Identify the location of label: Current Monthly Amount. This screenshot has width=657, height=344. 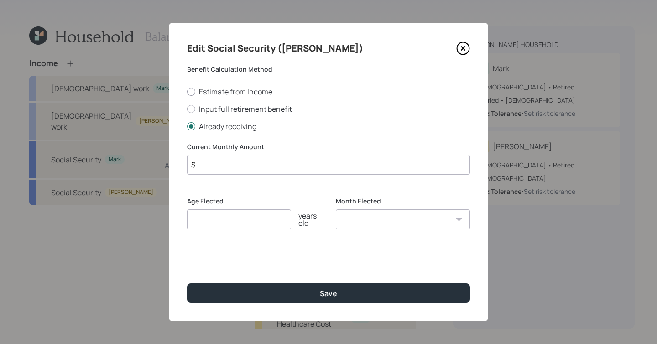
(329, 147).